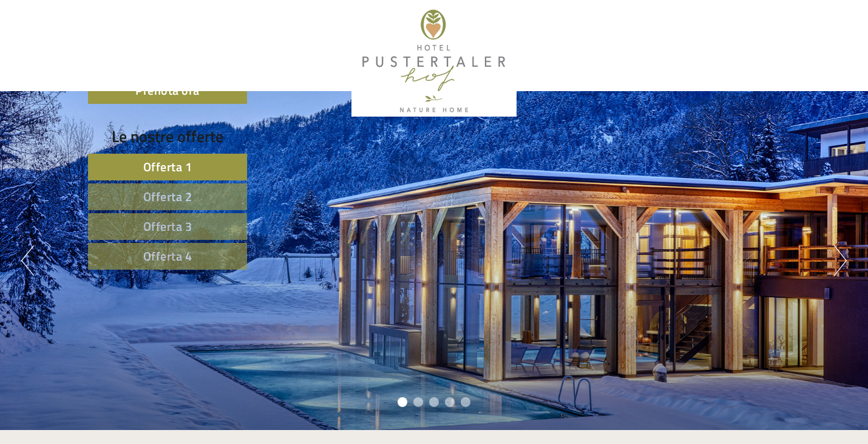 This screenshot has width=868, height=444. I want to click on span: Offerta 3, so click(168, 226).